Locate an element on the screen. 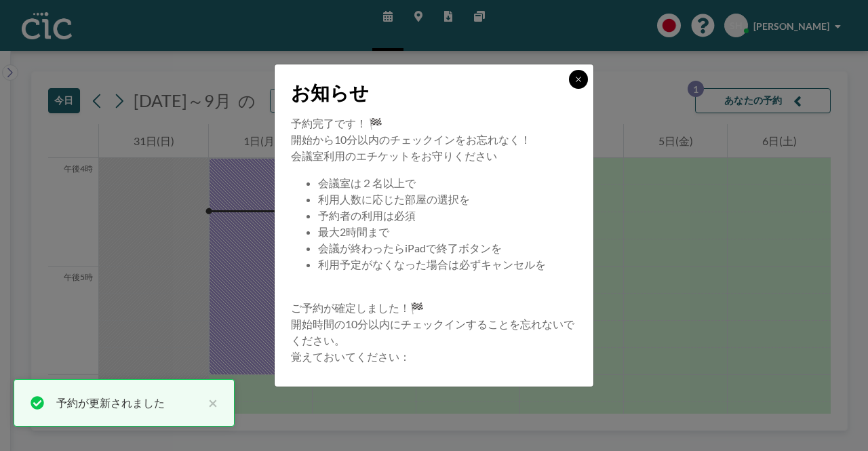 The image size is (868, 451). font: お知らせ is located at coordinates (330, 92).